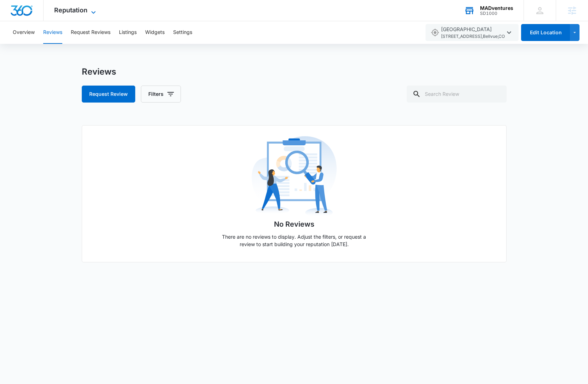 The height and width of the screenshot is (384, 588). What do you see at coordinates (23, 32) in the screenshot?
I see `button: Overview` at bounding box center [23, 32].